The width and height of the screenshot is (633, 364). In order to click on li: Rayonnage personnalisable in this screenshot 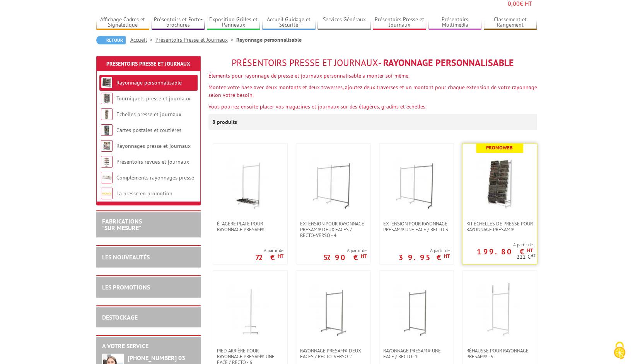, I will do `click(269, 40)`.